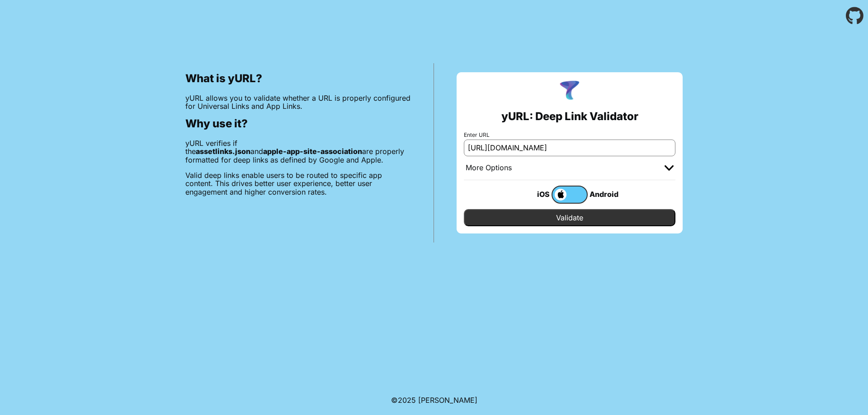 The height and width of the screenshot is (415, 868). Describe the element at coordinates (569, 135) in the screenshot. I see `label: Enter URL` at that location.